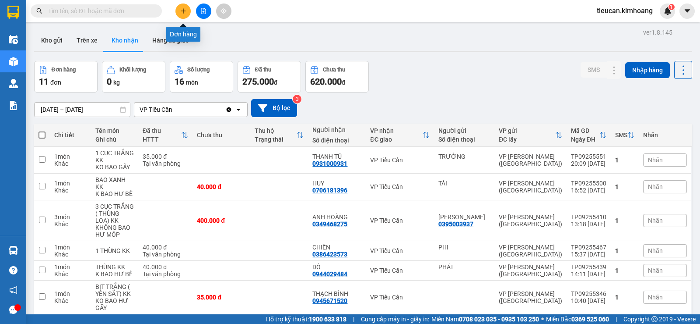 Image resolution: width=700 pixels, height=324 pixels. Describe the element at coordinates (115, 156) in the screenshot. I see `div: 1 CỤC TRẮNG KK` at that location.